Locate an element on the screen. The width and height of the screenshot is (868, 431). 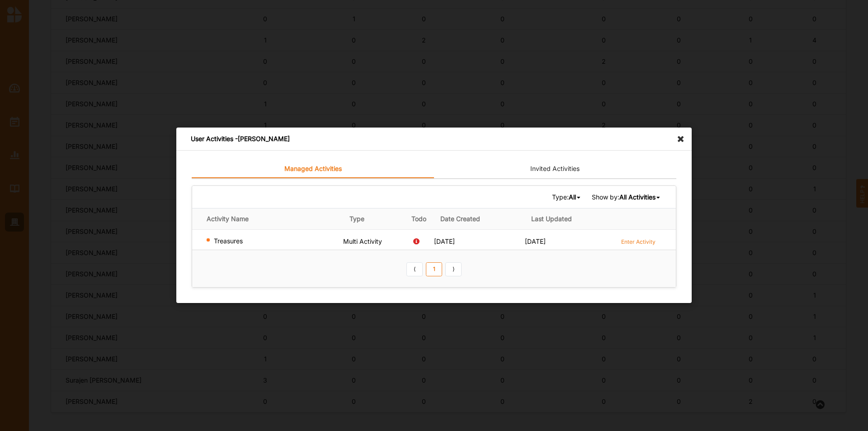
a: Previous item is located at coordinates (415, 269).